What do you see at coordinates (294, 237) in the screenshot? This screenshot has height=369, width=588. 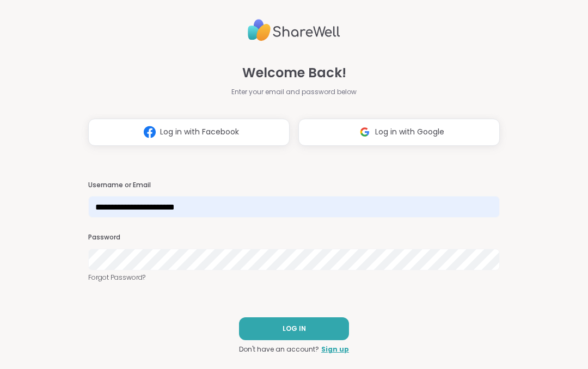 I see `h3: Password` at bounding box center [294, 237].